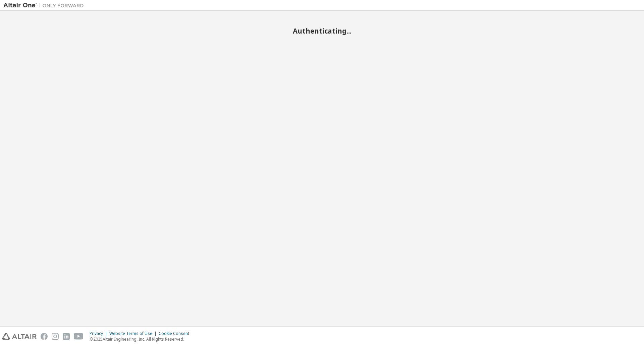 The image size is (644, 346). I want to click on div: Privacy, so click(99, 333).